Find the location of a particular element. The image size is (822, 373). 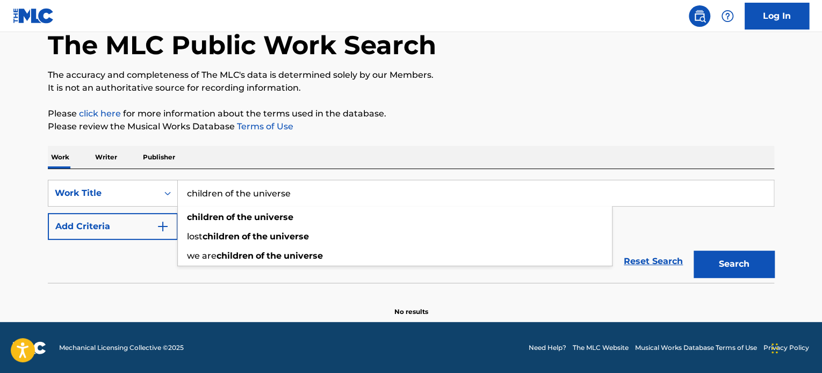

button: Search is located at coordinates (734, 264).